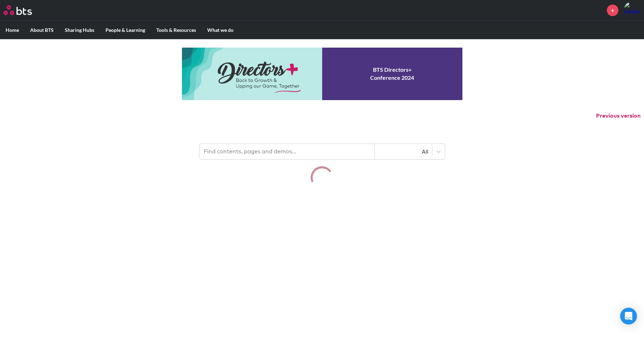 This screenshot has height=349, width=644. I want to click on input: Find contents, pages and demos..., so click(287, 151).